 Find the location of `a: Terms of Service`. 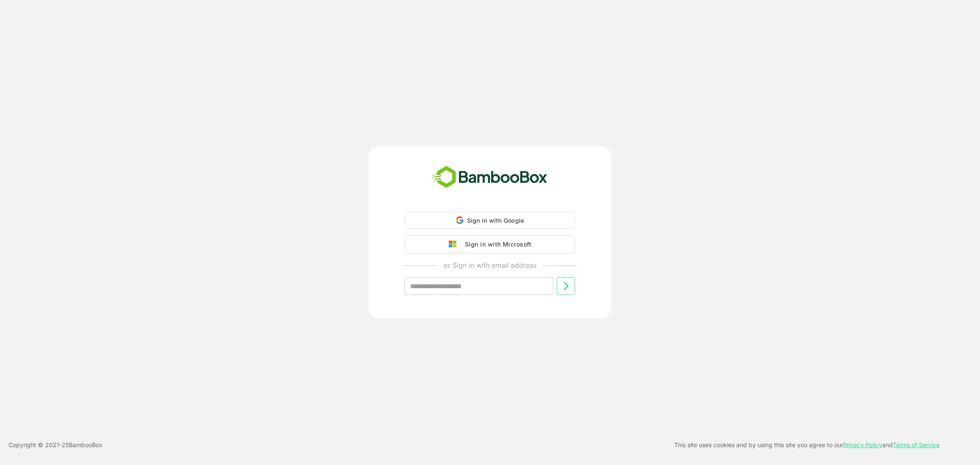

a: Terms of Service is located at coordinates (916, 445).